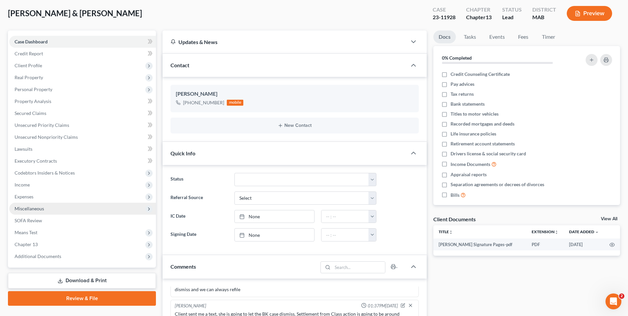 The width and height of the screenshot is (628, 316). Describe the element at coordinates (474, 114) in the screenshot. I see `span: Titles to motor vehicles` at that location.